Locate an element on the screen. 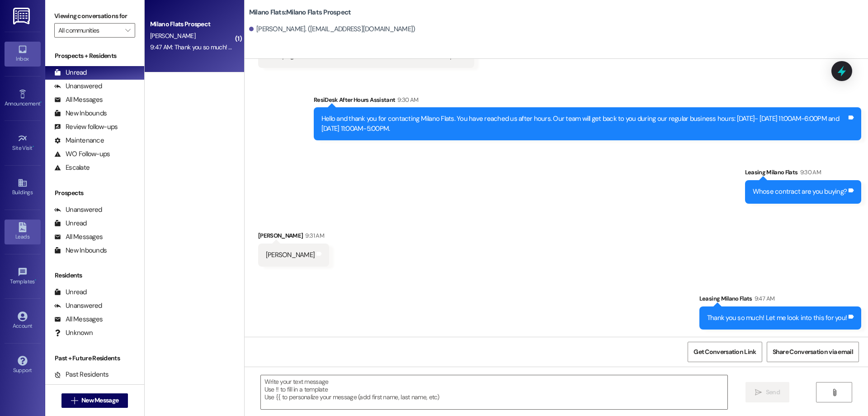 The height and width of the screenshot is (416, 868). div: ResiDesk After Hours Assistant is located at coordinates (588, 102).